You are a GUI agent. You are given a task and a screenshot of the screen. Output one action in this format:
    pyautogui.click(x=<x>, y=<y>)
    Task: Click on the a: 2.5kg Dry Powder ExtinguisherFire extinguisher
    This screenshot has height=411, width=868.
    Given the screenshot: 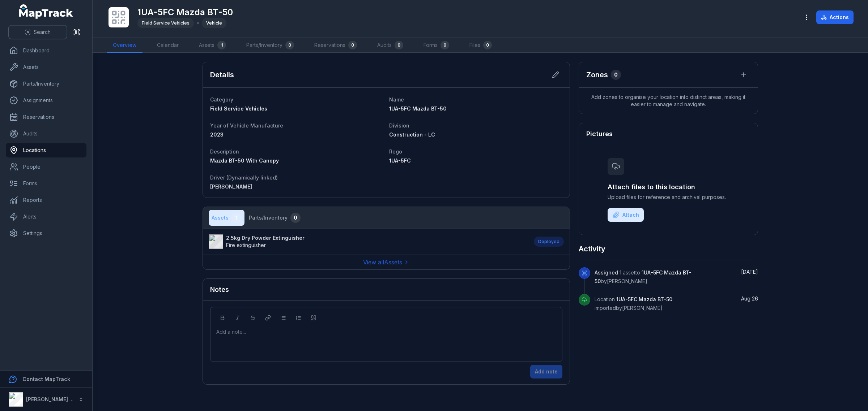 What is the action you would take?
    pyautogui.click(x=368, y=242)
    